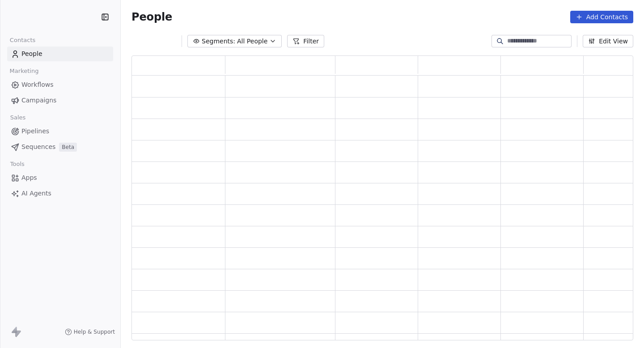 Image resolution: width=644 pixels, height=348 pixels. I want to click on a: Pipelines, so click(60, 131).